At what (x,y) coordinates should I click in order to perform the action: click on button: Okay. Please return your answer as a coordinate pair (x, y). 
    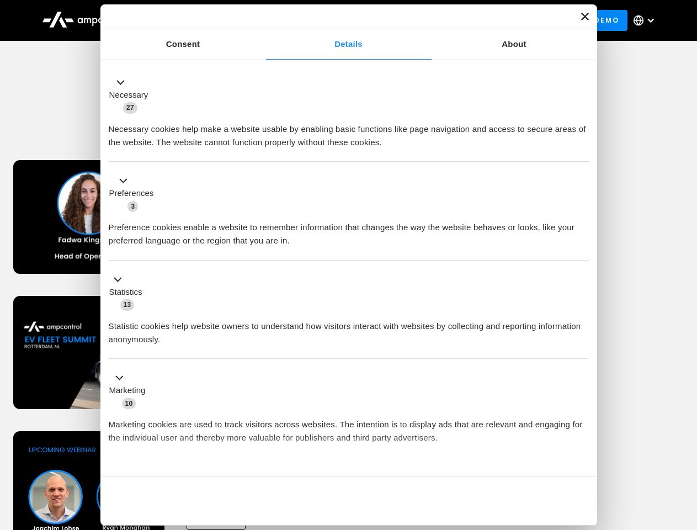
    Looking at the image, I should click on (509, 501).